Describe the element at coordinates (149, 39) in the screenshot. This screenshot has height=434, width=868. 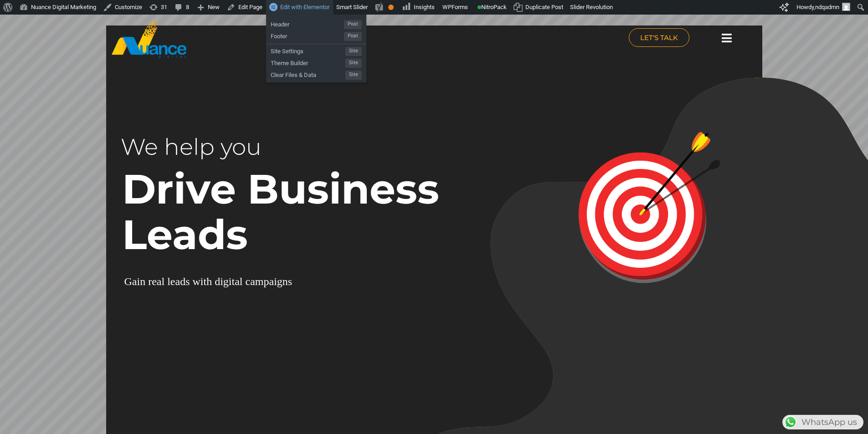
I see `img: nuance-qatar_logo` at that location.